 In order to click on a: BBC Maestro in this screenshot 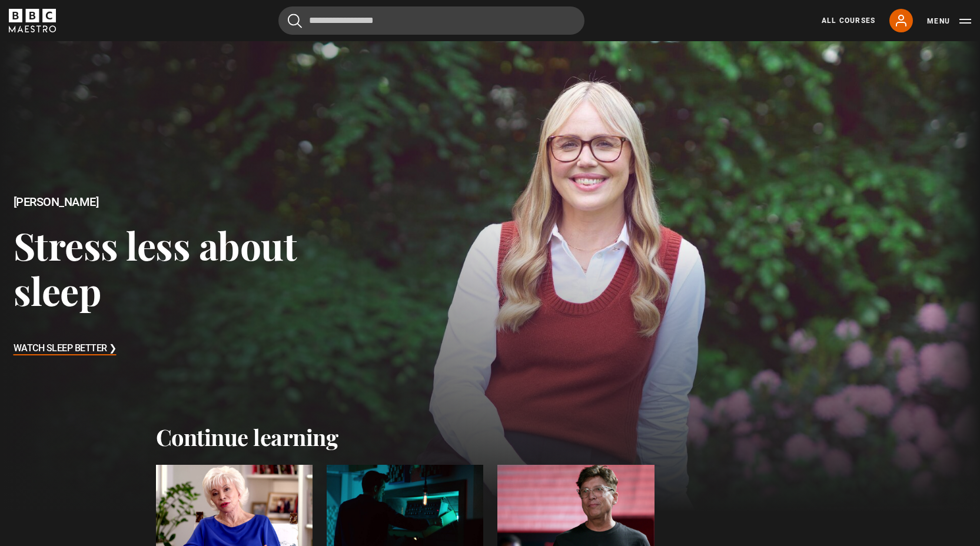, I will do `click(33, 20)`.